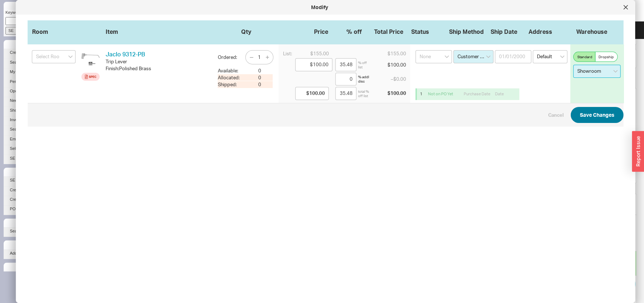 Image resolution: width=644 pixels, height=303 pixels. Describe the element at coordinates (606, 57) in the screenshot. I see `span: Dropship` at that location.